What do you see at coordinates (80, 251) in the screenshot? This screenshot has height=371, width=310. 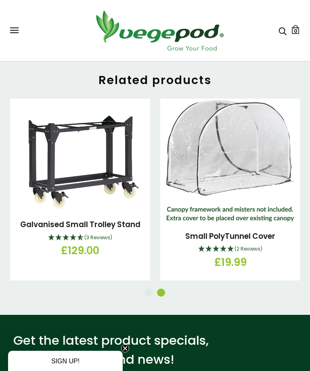 I see `span: £129.00` at bounding box center [80, 251].